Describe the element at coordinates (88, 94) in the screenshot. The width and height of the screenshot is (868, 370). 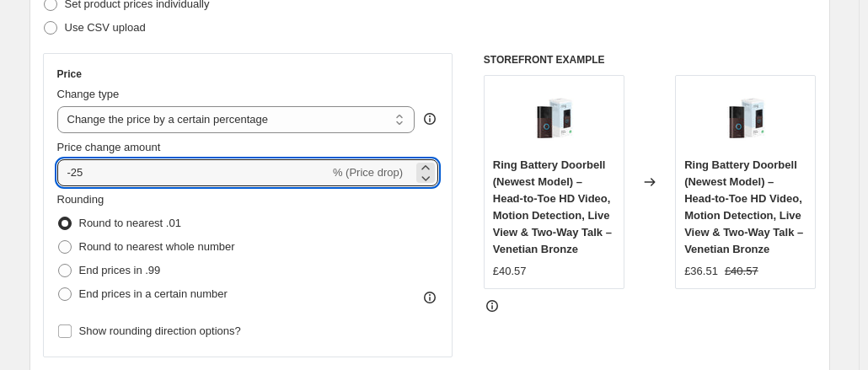
I see `span: Change type` at that location.